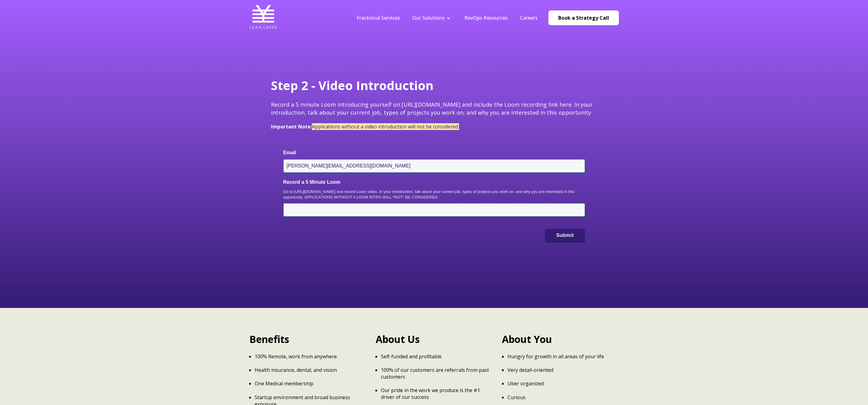 Image resolution: width=868 pixels, height=405 pixels. What do you see at coordinates (529, 18) in the screenshot?
I see `a: Careers` at bounding box center [529, 18].